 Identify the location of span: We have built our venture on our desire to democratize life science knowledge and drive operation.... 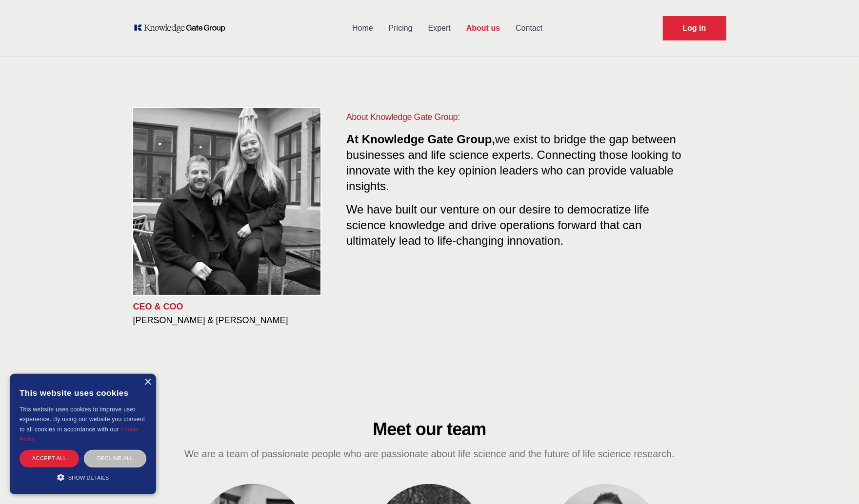
(497, 223).